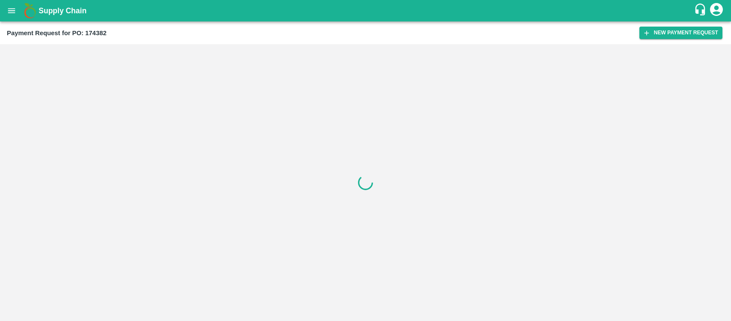 The width and height of the screenshot is (731, 321). What do you see at coordinates (681, 33) in the screenshot?
I see `button: New Payment Request` at bounding box center [681, 33].